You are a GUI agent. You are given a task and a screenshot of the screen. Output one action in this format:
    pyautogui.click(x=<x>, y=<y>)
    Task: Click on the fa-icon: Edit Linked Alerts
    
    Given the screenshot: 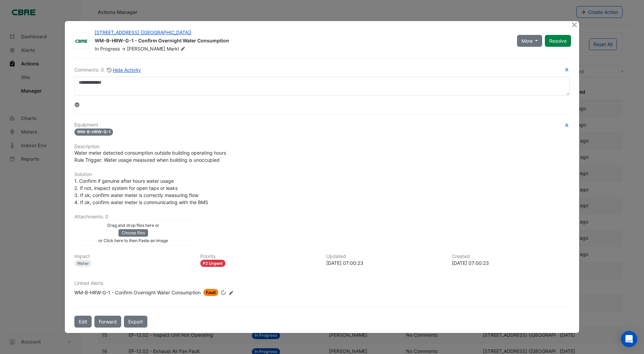 What is the action you would take?
    pyautogui.click(x=231, y=293)
    